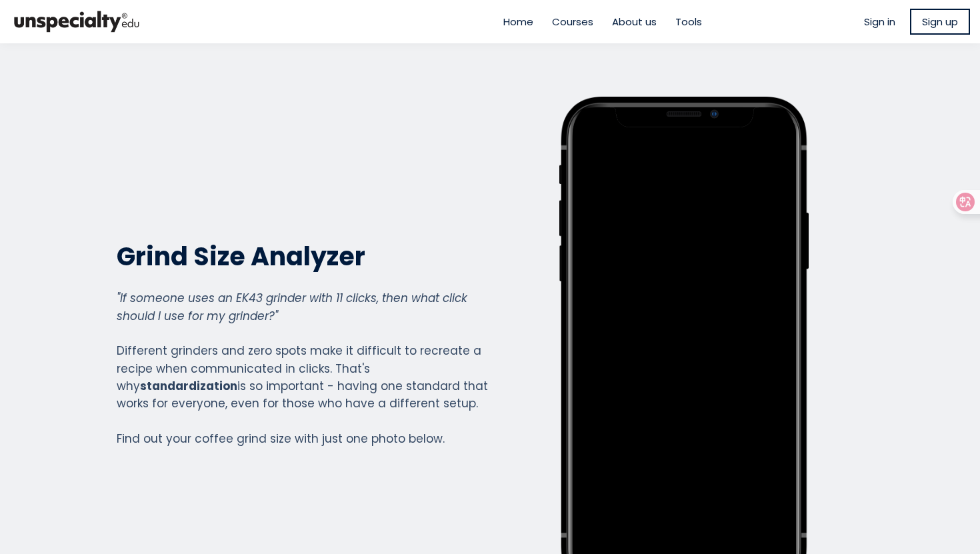 This screenshot has width=980, height=554. I want to click on a: Courses, so click(572, 22).